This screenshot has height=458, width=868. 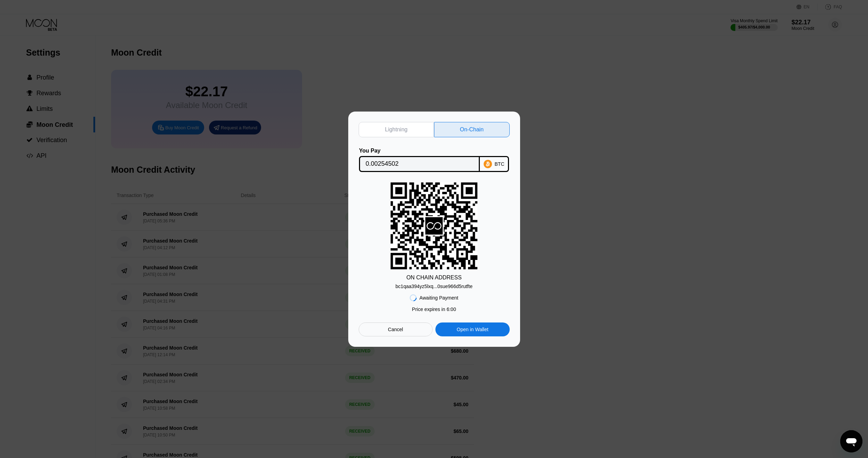 What do you see at coordinates (419, 151) in the screenshot?
I see `div: You Pay` at bounding box center [419, 151].